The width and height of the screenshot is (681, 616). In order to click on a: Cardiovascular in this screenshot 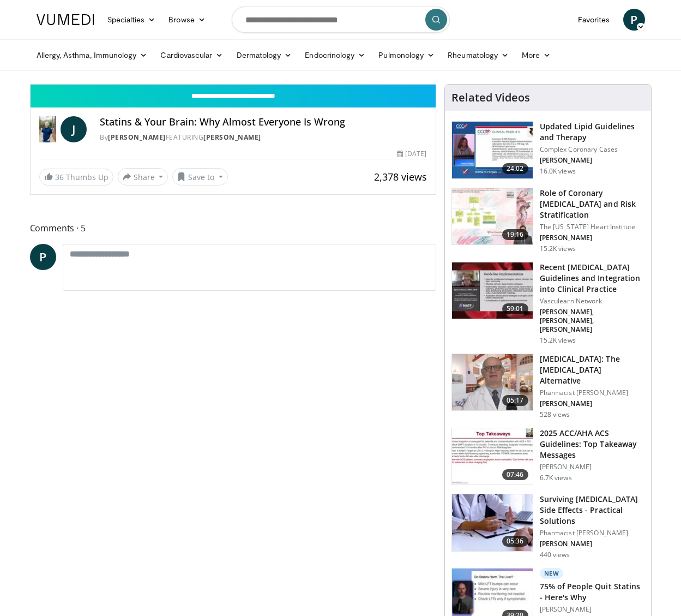, I will do `click(191, 55)`.